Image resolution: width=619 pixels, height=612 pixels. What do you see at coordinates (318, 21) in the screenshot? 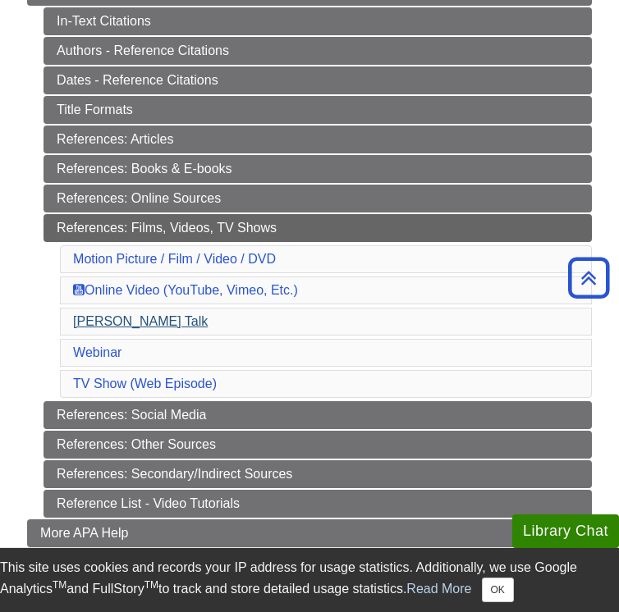
I see `a: In-Text Citations` at bounding box center [318, 21].